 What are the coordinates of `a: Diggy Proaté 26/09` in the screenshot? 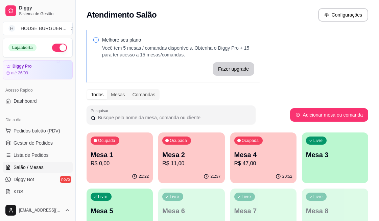 It's located at (38, 70).